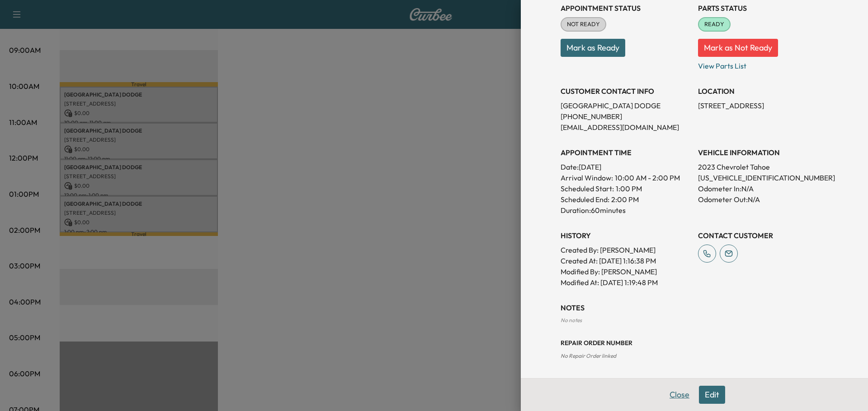  What do you see at coordinates (625, 210) in the screenshot?
I see `p: Duration: 60 minutes` at bounding box center [625, 210].